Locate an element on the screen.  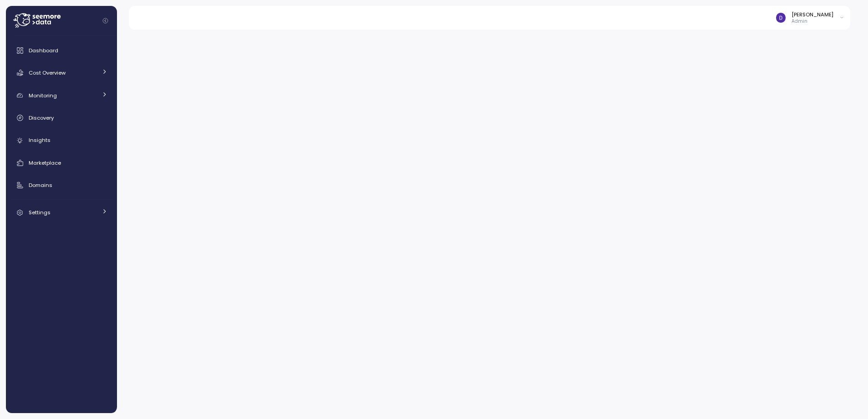
span: Dashboard is located at coordinates (43, 51).